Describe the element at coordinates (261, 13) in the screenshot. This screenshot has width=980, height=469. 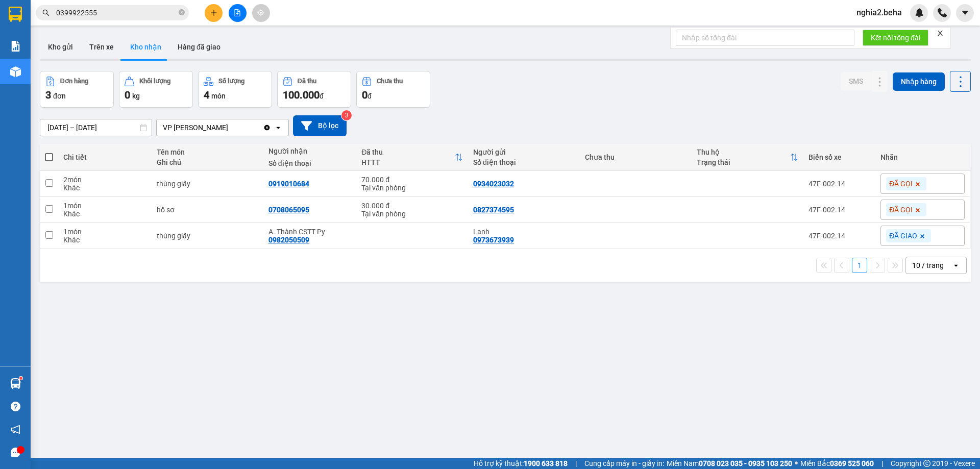
I see `button: aim` at that location.